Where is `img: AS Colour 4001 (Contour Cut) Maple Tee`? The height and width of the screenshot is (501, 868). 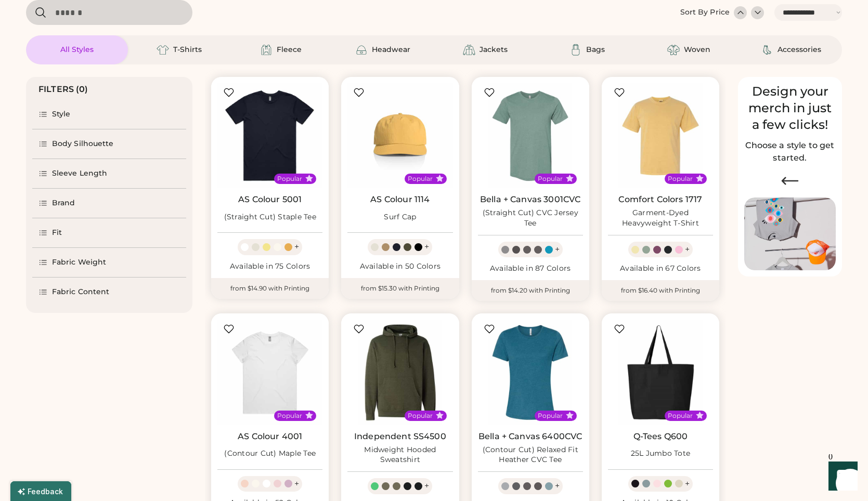 img: AS Colour 4001 (Contour Cut) Maple Tee is located at coordinates (270, 373).